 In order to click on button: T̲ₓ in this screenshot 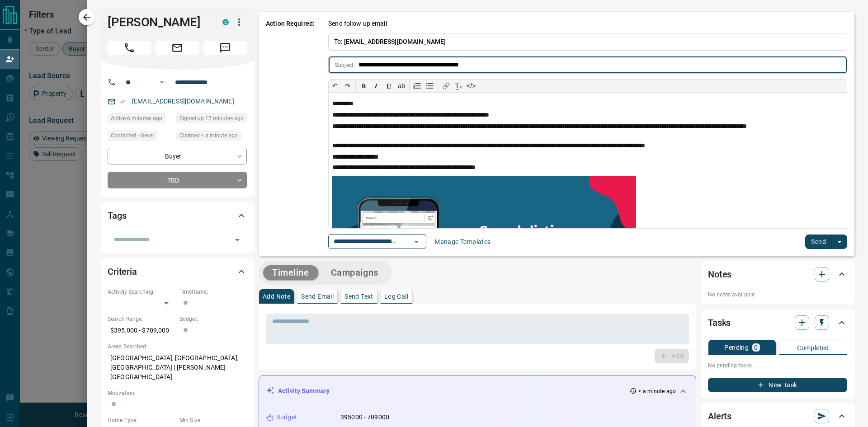, I will do `click(458, 86)`.